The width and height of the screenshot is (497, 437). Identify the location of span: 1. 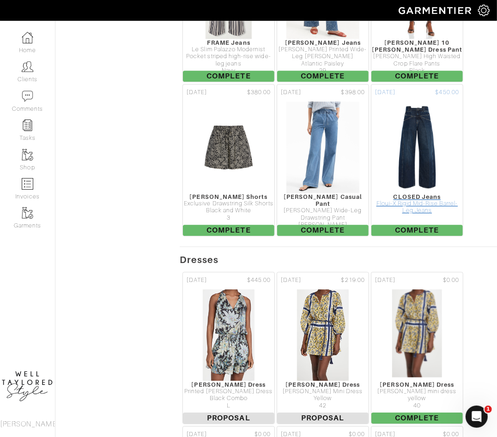
(488, 410).